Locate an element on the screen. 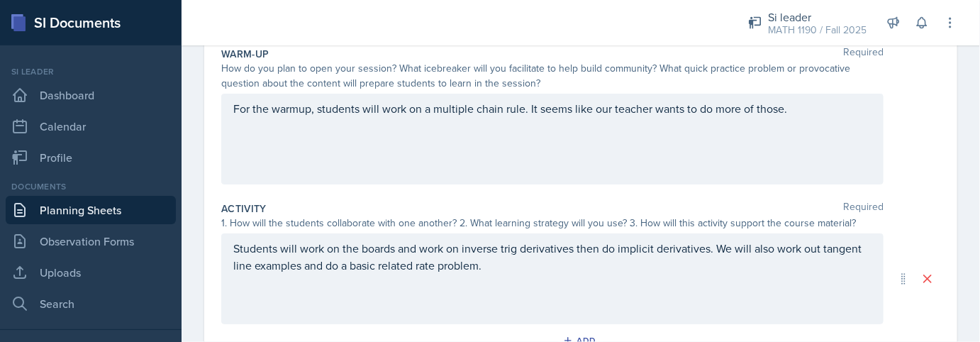 Image resolution: width=980 pixels, height=342 pixels. div: Documents is located at coordinates (91, 187).